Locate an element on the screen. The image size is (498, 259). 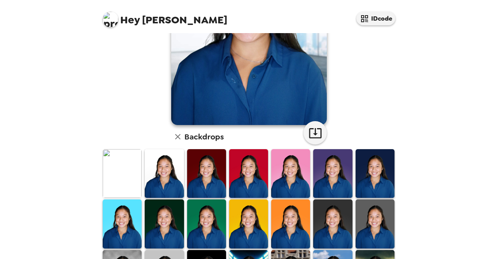
span: Hey is located at coordinates (130, 20).